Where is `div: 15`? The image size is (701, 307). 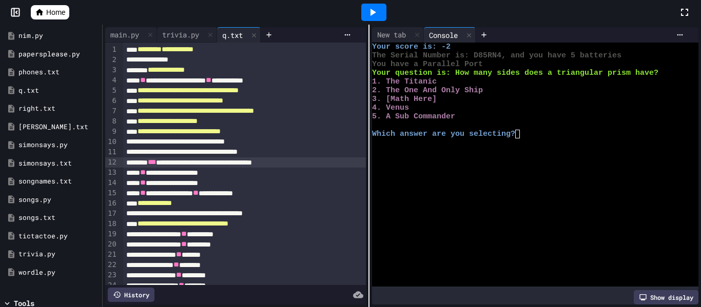
div: 15 is located at coordinates (111, 193).